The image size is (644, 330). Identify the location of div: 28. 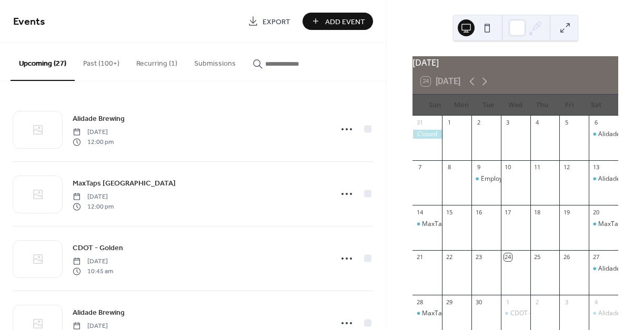
(419, 302).